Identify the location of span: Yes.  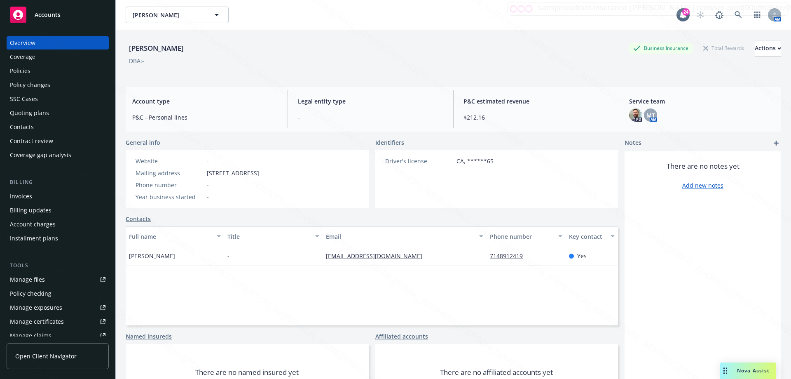
(582, 255).